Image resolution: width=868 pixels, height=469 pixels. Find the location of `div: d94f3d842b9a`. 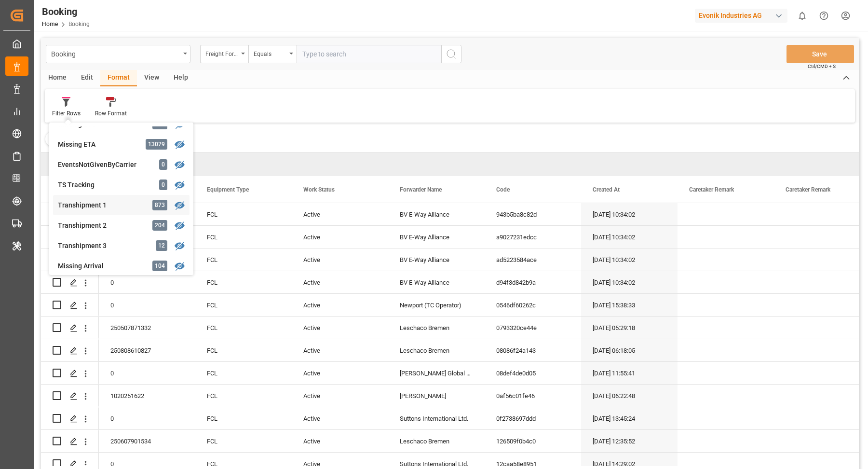

div: d94f3d842b9a is located at coordinates (533, 282).